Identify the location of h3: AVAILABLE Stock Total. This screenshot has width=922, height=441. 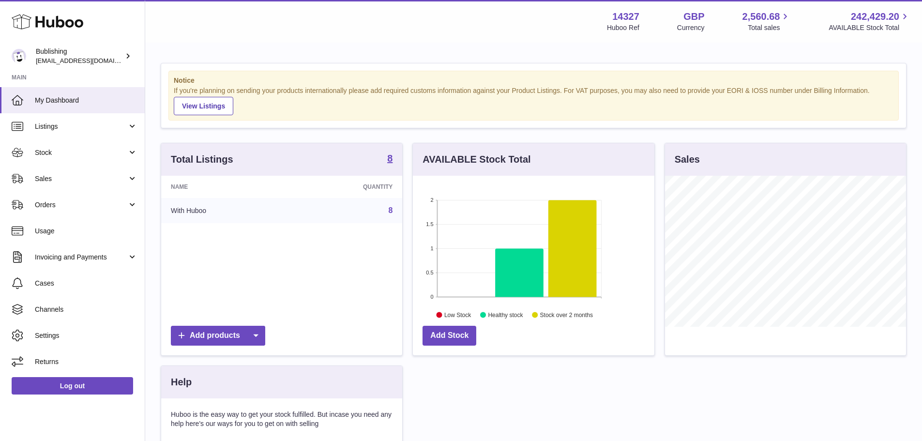
(476, 159).